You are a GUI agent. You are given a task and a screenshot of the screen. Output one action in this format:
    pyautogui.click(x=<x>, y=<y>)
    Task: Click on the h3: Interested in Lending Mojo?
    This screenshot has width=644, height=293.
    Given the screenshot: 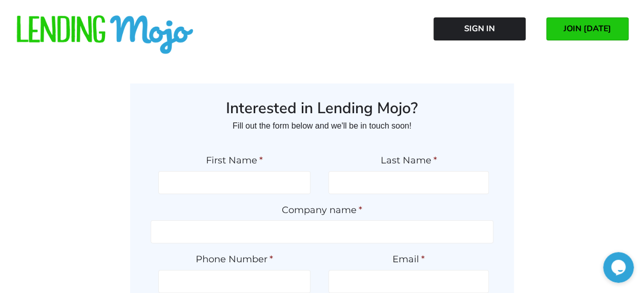 What is the action you would take?
    pyautogui.click(x=322, y=109)
    